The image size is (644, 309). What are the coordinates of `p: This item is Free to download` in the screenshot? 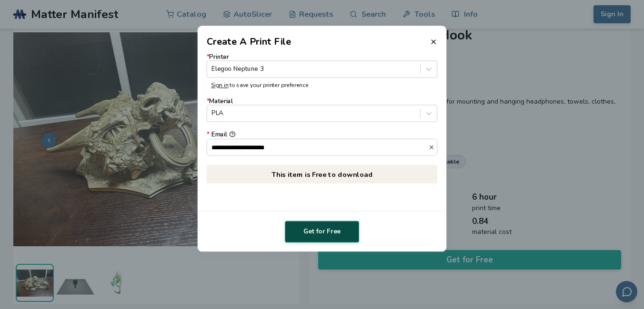 It's located at (322, 174).